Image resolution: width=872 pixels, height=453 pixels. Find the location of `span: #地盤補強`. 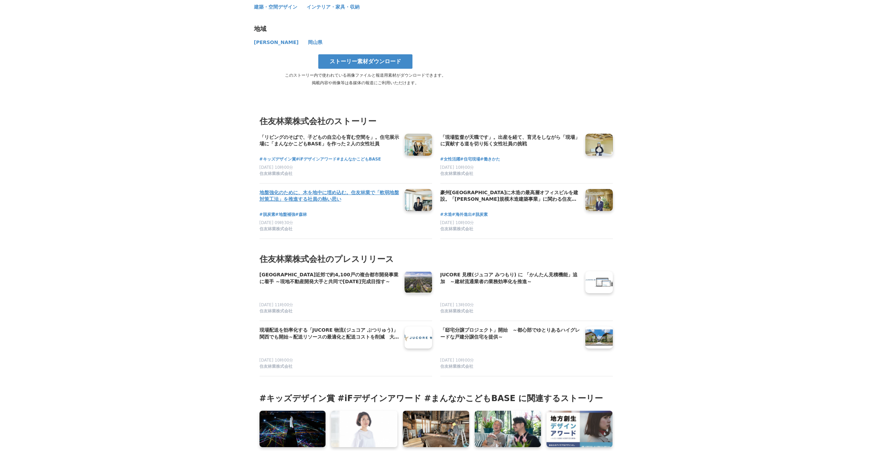

span: #地盤補強 is located at coordinates (285, 214).